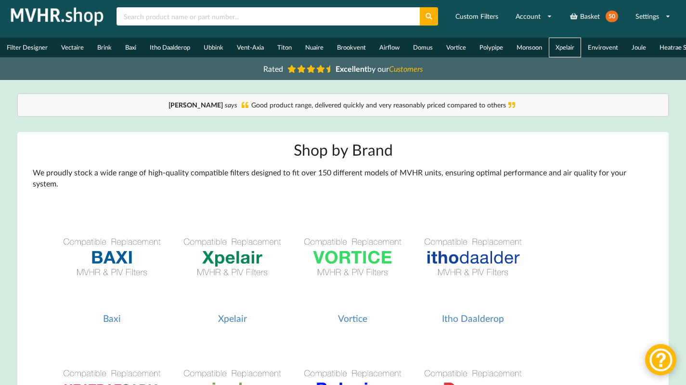 This screenshot has width=686, height=385. Describe the element at coordinates (343, 105) in the screenshot. I see `div: Good product range, delivered quickly and very reasonably priced compared to others` at that location.